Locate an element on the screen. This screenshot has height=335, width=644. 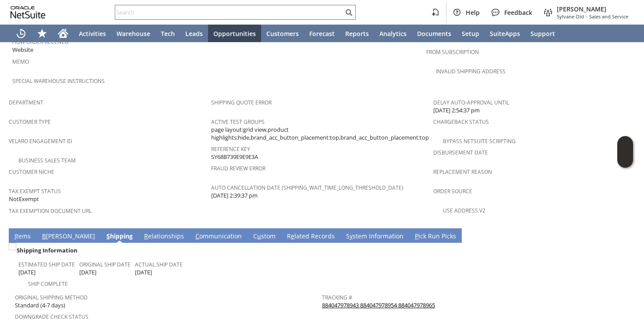
a: Reference Key is located at coordinates (230, 149).